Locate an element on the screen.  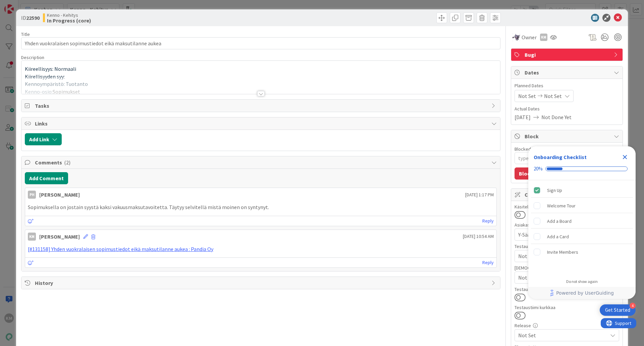
p: Sopimuksella on jostain syystä kaksi vakuusmaksutavoitetta. Täytyy selvitellä mistä moinen on syn... is located at coordinates (261, 207).